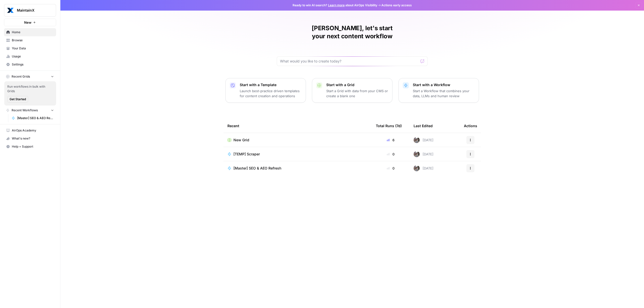 This screenshot has height=308, width=644. I want to click on span: Browse, so click(33, 40).